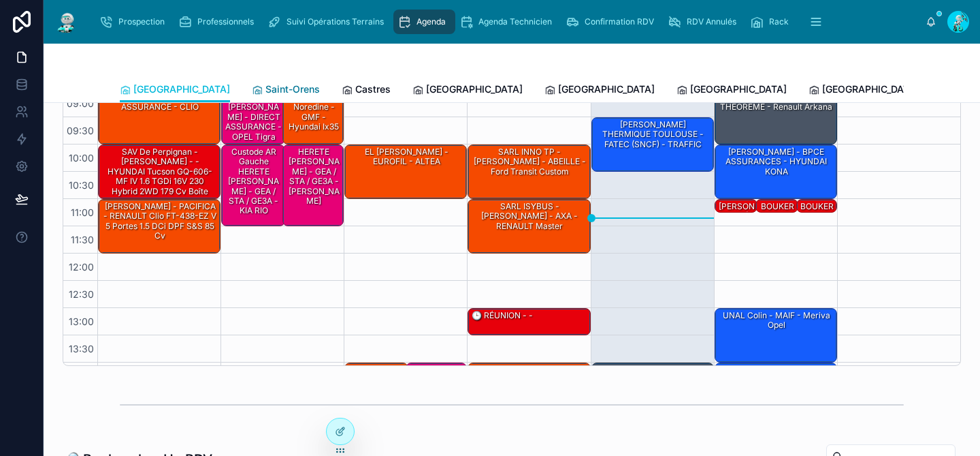 The image size is (980, 456). Describe the element at coordinates (328, 21) in the screenshot. I see `a: Suivi Opérations Terrains` at that location.